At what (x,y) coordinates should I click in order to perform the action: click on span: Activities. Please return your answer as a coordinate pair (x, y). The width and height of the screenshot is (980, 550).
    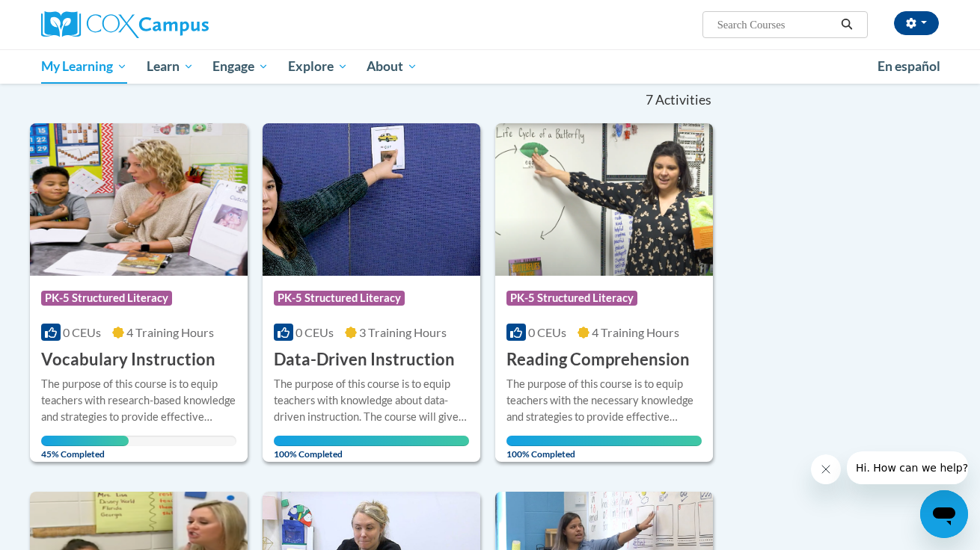
    Looking at the image, I should click on (683, 101).